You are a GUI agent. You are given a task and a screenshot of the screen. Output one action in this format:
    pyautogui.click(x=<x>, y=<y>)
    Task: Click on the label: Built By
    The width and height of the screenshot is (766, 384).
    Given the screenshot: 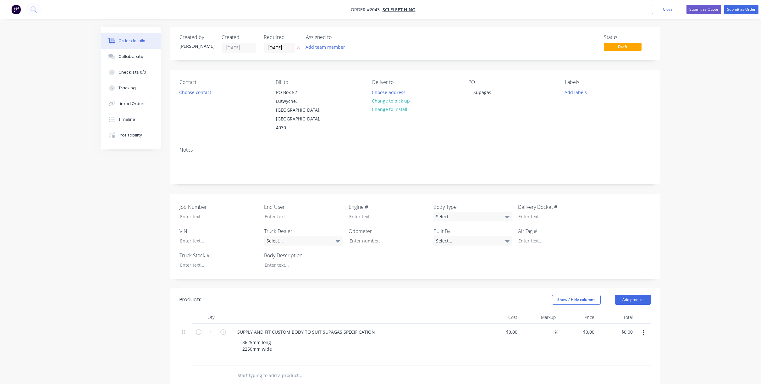 What is the action you would take?
    pyautogui.click(x=472, y=231)
    